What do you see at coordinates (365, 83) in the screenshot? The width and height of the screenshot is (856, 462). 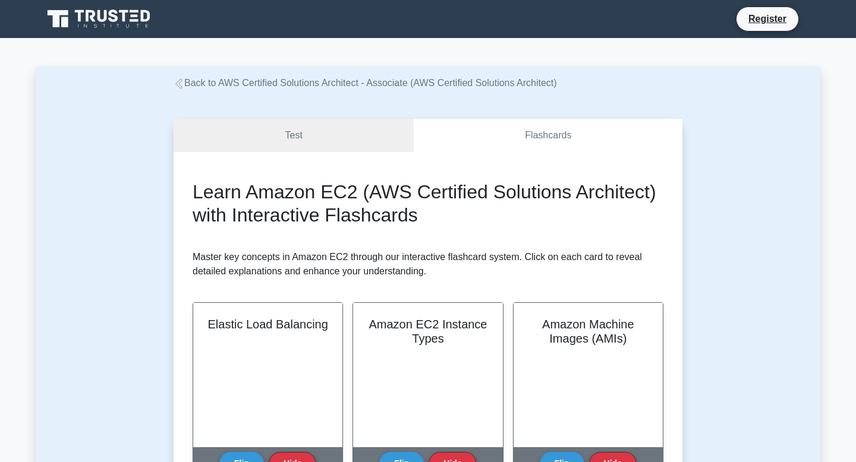 I see `a: Back to AWS Certified Solutions Architect - Associate (AWS Certified Solutions Architect)` at bounding box center [365, 83].